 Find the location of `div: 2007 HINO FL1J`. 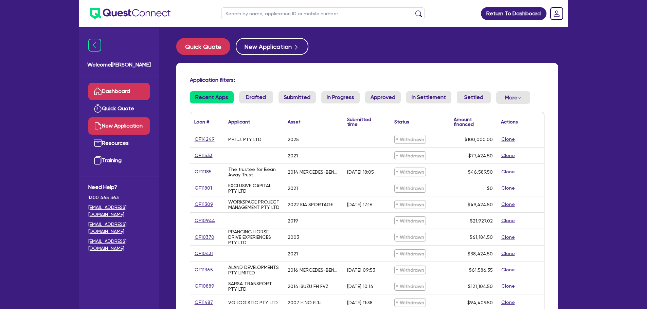

div: 2007 HINO FL1J is located at coordinates (305, 303).